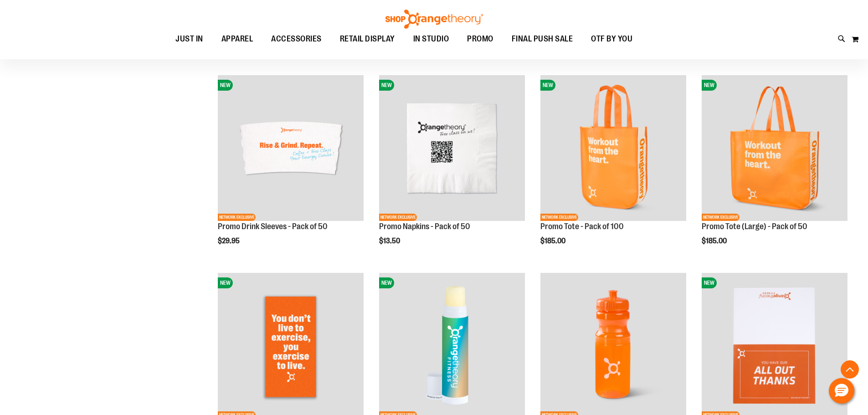  I want to click on img: Promo Napkins - Pack of 50, so click(452, 148).